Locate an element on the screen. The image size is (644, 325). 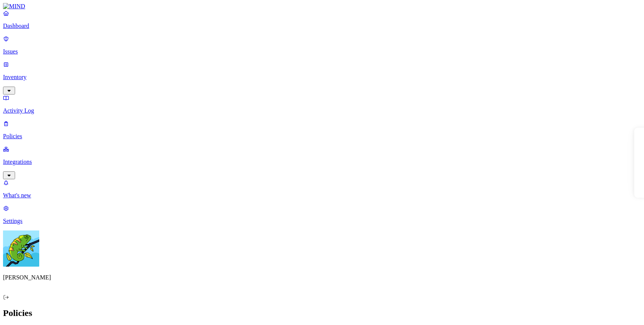
p: Issues is located at coordinates (322, 51).